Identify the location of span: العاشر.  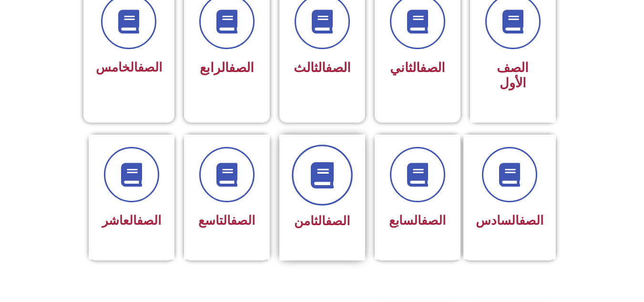
(132, 221).